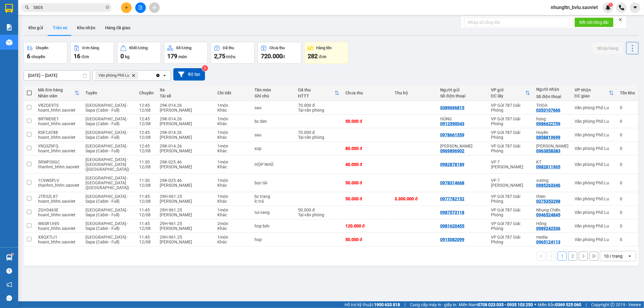 The image size is (644, 308). I want to click on div: VP gửi, so click(508, 90).